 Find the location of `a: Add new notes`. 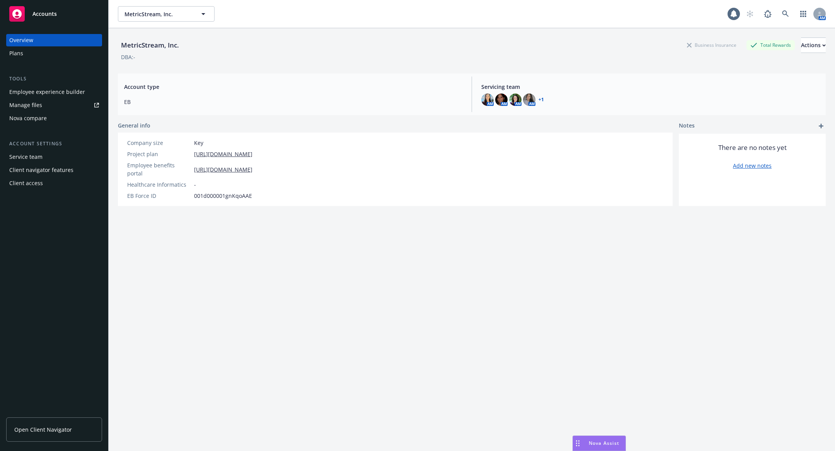

a: Add new notes is located at coordinates (753, 166).